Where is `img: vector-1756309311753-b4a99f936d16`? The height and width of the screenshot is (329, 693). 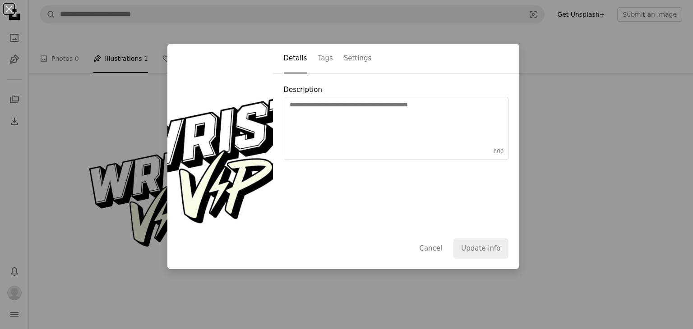 img: vector-1756309311753-b4a99f936d16 is located at coordinates (220, 156).